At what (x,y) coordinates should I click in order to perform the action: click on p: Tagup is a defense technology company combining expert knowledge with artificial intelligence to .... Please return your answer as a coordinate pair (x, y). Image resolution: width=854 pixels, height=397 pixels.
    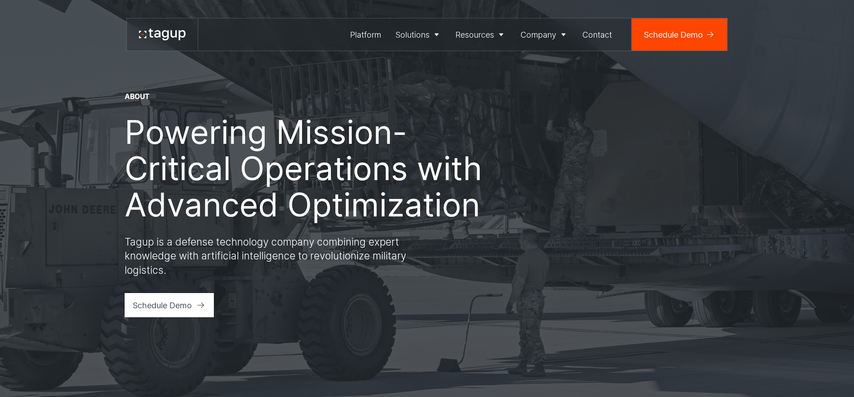
    Looking at the image, I should click on (286, 256).